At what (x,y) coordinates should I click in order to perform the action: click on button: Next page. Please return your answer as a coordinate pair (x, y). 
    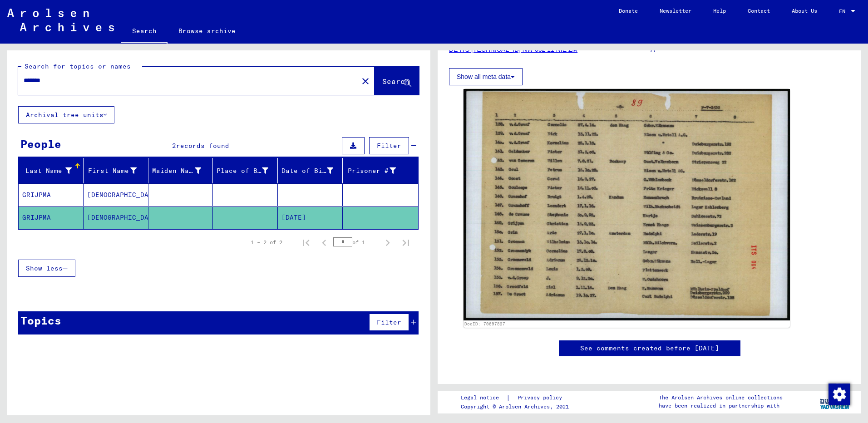
    Looking at the image, I should click on (388, 242).